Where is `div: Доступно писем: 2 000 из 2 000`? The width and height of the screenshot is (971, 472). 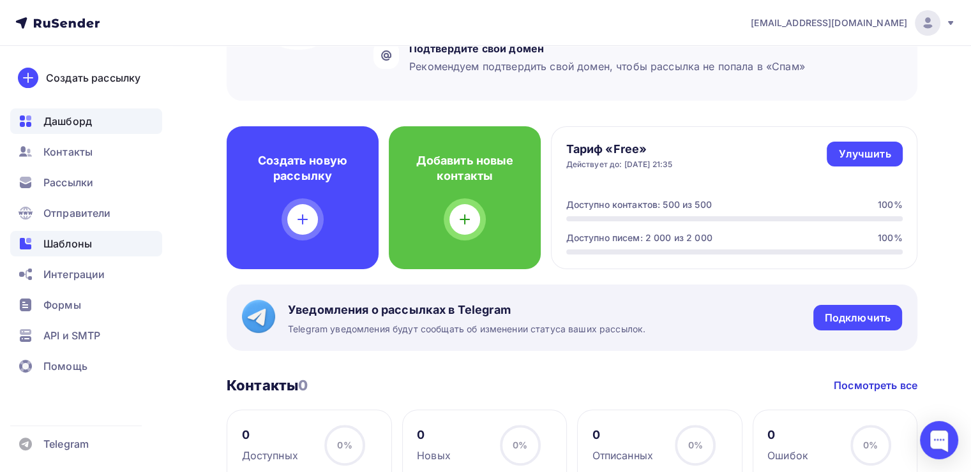 div: Доступно писем: 2 000 из 2 000 is located at coordinates (639, 238).